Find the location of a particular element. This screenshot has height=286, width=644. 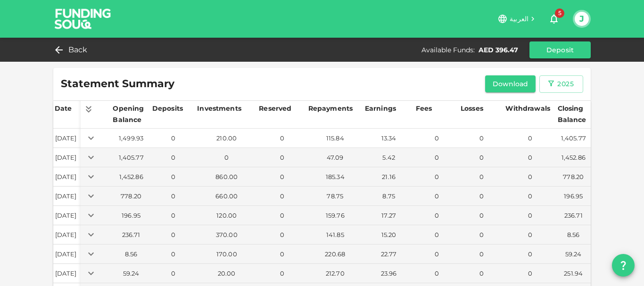

span: Back is located at coordinates (78, 50).